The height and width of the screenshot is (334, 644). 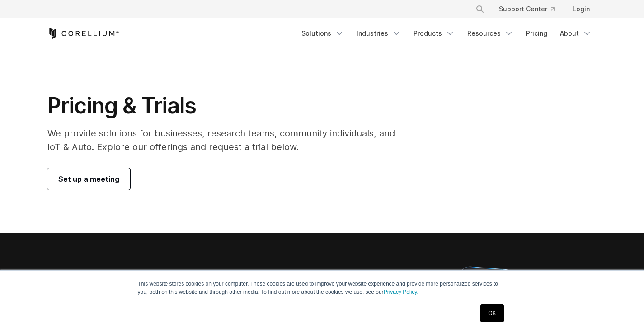 What do you see at coordinates (83, 33) in the screenshot?
I see `a: Corellium Home` at bounding box center [83, 33].